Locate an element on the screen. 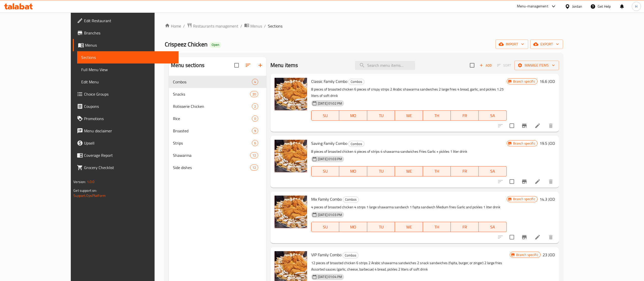  span: SU is located at coordinates (325, 227).